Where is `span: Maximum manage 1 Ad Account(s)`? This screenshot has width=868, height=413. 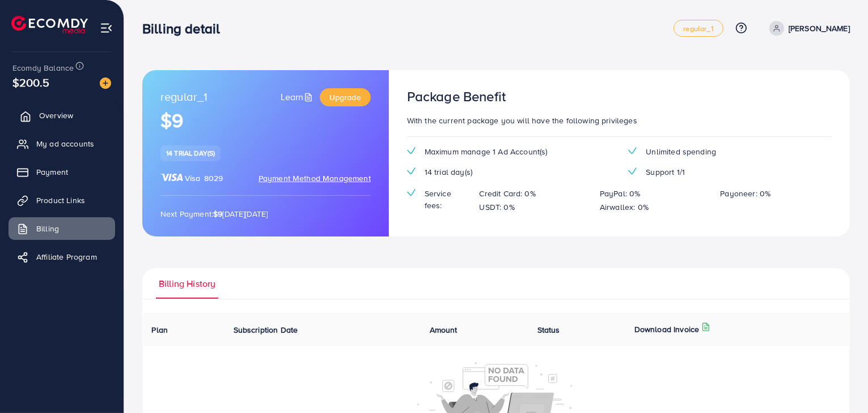
span: Maximum manage 1 Ad Account(s) is located at coordinates (486, 152).